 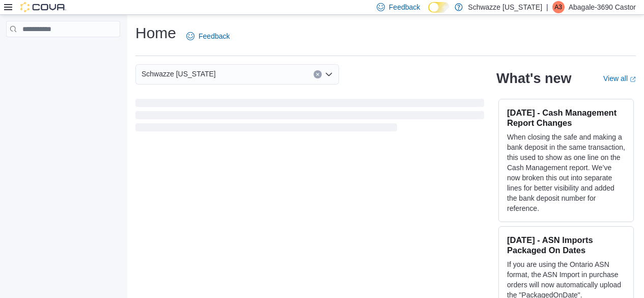 What do you see at coordinates (156, 33) in the screenshot?
I see `h1: Home` at bounding box center [156, 33].